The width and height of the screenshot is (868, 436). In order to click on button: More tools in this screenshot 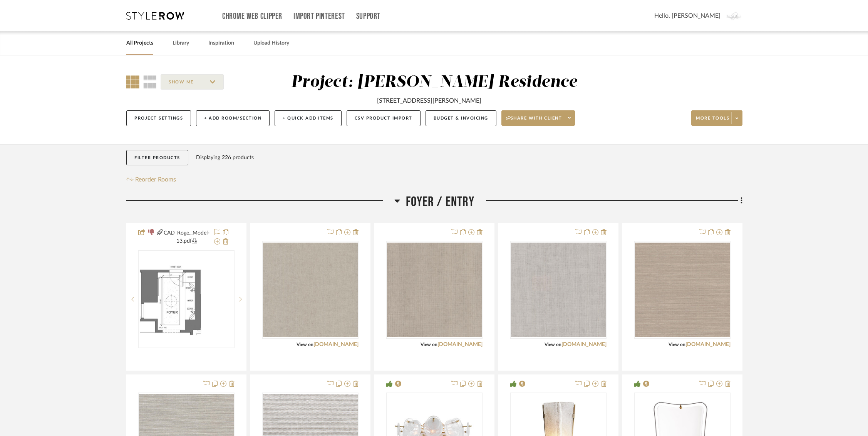, I will do `click(717, 118)`.